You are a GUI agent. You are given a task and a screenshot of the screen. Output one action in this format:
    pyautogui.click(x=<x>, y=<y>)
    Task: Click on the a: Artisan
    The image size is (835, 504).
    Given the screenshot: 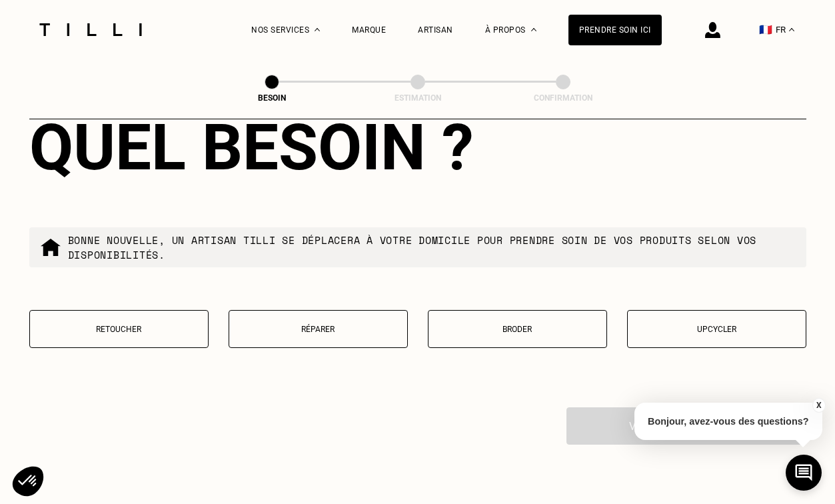 What is the action you would take?
    pyautogui.click(x=436, y=30)
    